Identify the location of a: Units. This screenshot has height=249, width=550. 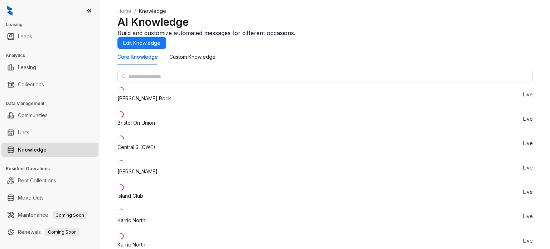
(24, 132).